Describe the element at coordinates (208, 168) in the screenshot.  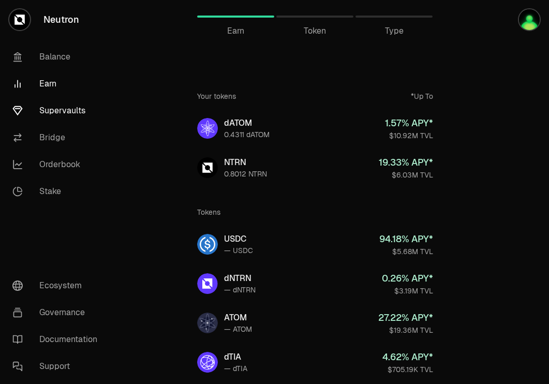
I see `img: NTRN` at that location.